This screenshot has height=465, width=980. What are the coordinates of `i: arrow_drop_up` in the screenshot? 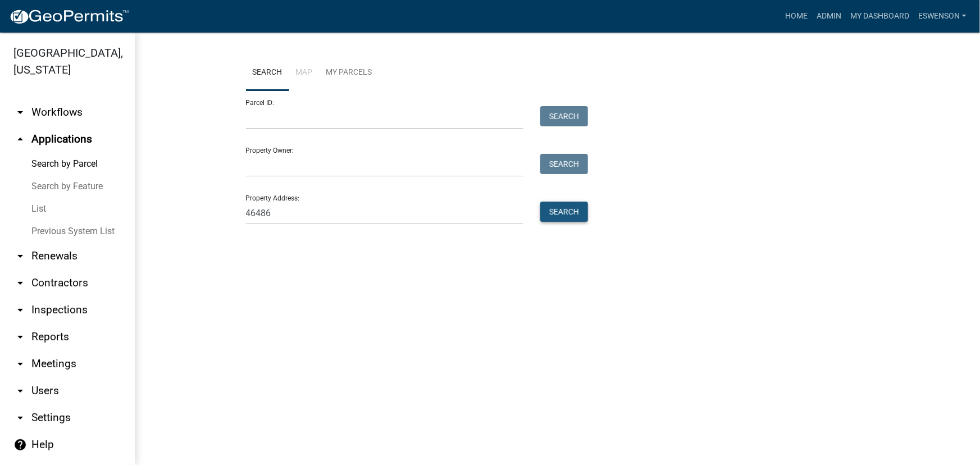 It's located at (20, 140).